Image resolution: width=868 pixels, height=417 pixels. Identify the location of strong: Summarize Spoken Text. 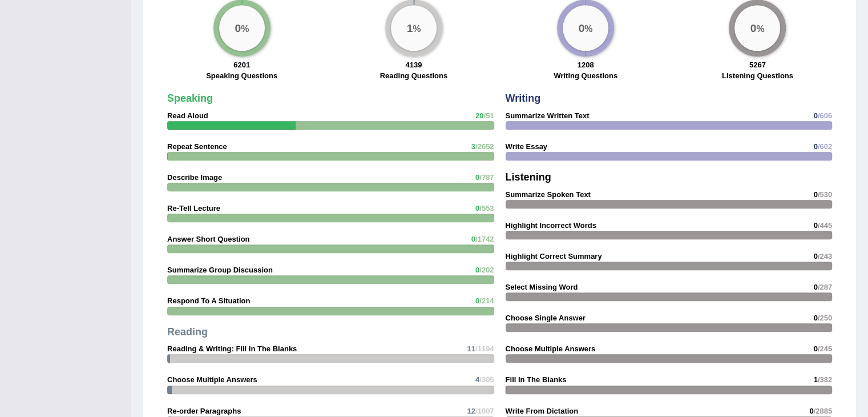
(548, 194).